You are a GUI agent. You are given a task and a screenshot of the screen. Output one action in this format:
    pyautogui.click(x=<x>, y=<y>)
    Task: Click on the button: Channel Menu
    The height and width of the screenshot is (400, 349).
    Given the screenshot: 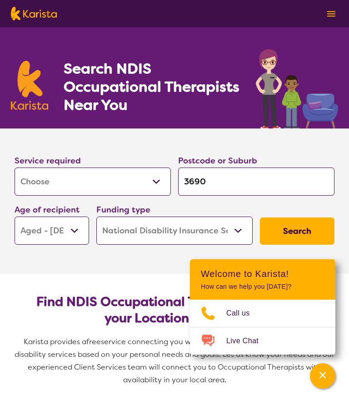 What is the action you would take?
    pyautogui.click(x=323, y=376)
    